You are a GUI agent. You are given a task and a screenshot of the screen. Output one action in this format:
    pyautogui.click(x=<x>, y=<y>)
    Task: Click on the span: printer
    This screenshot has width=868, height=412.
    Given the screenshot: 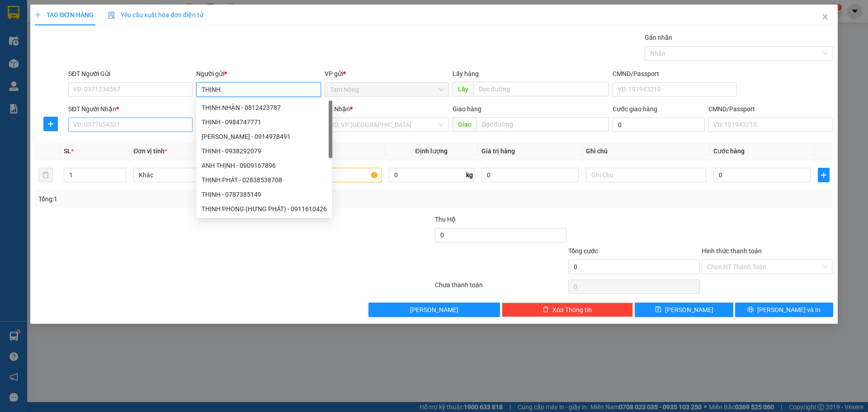 What is the action you would take?
    pyautogui.click(x=751, y=310)
    